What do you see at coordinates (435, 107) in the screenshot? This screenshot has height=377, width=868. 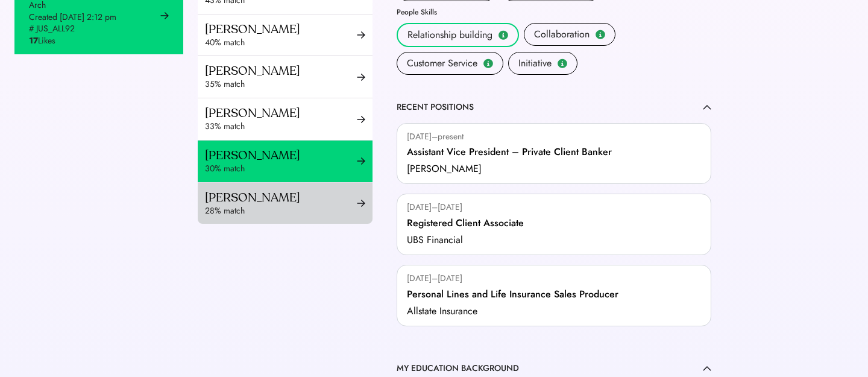 I see `div: RECENT POSITIONS` at bounding box center [435, 107].